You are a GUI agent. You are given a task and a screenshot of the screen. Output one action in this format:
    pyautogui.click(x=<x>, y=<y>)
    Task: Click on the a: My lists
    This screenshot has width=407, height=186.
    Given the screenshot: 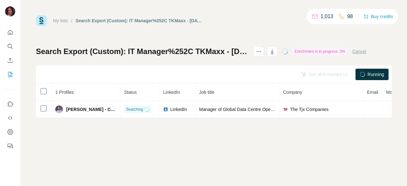 What is the action you would take?
    pyautogui.click(x=60, y=21)
    